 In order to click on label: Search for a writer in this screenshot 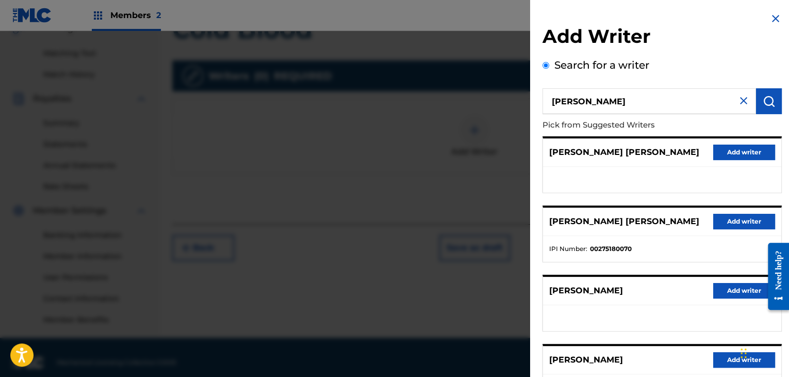, I will do `click(602, 65)`.